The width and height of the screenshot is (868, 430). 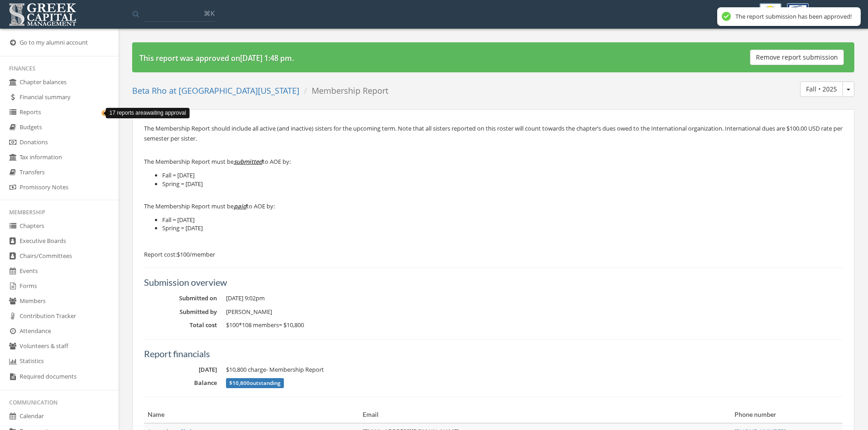 I want to click on th: Name, so click(x=252, y=415).